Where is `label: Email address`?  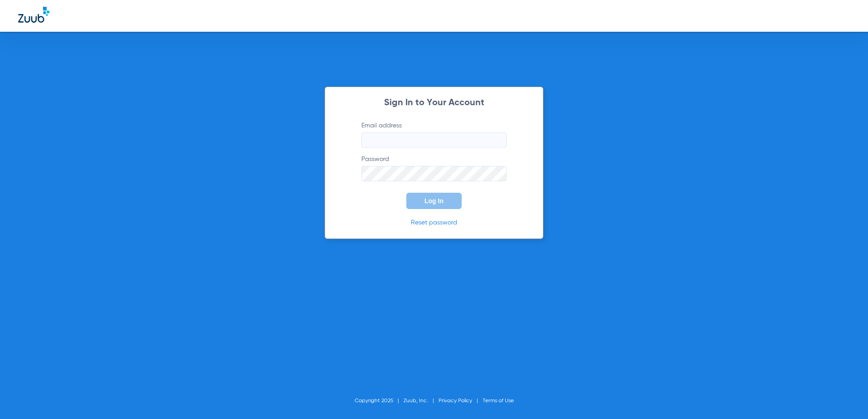 label: Email address is located at coordinates (434, 134).